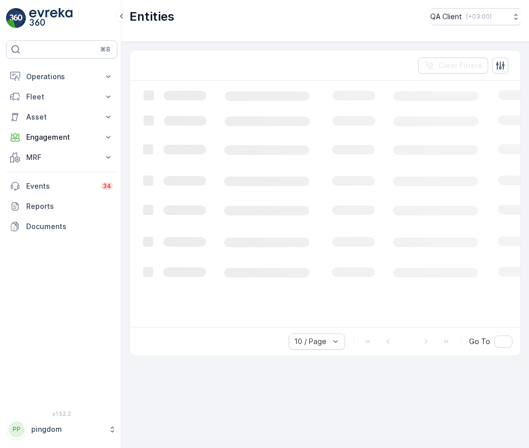  What do you see at coordinates (107, 186) in the screenshot?
I see `p: 34` at bounding box center [107, 186].